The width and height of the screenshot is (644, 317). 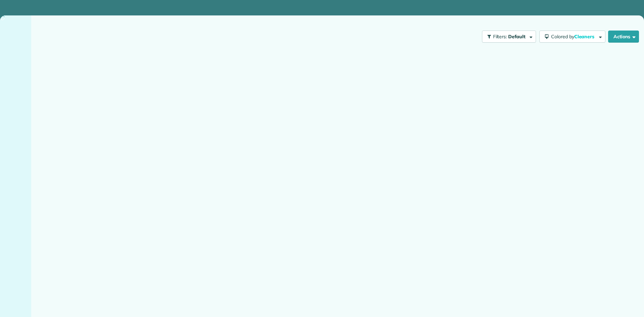 I want to click on a: Filters: Default, so click(x=507, y=37).